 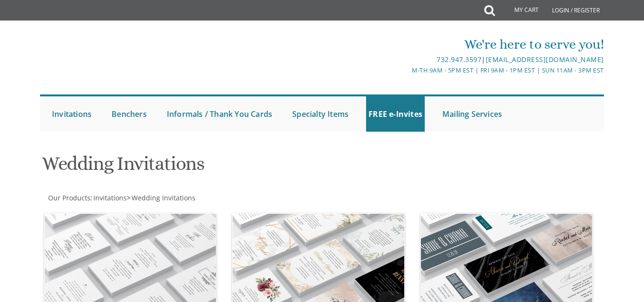 What do you see at coordinates (163, 197) in the screenshot?
I see `a: Wedding Invitations` at bounding box center [163, 197].